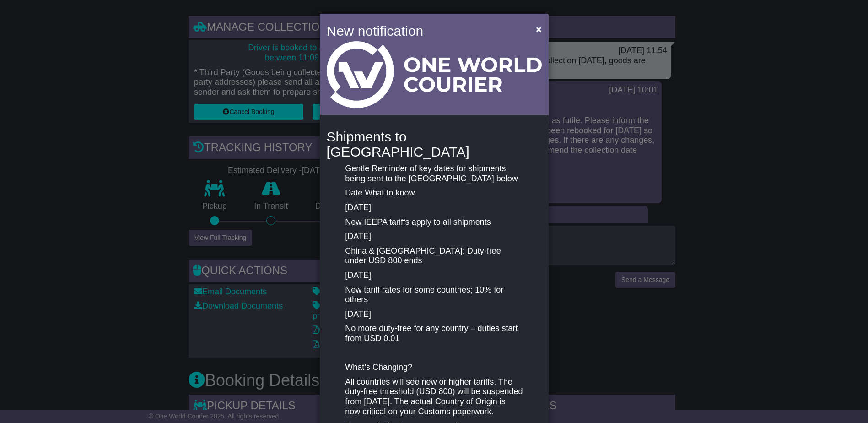  What do you see at coordinates (434, 397) in the screenshot?
I see `p: All countries will see new or higher tariffs. The duty-free threshold (USD 800) will be suspended...` at bounding box center [434, 397].